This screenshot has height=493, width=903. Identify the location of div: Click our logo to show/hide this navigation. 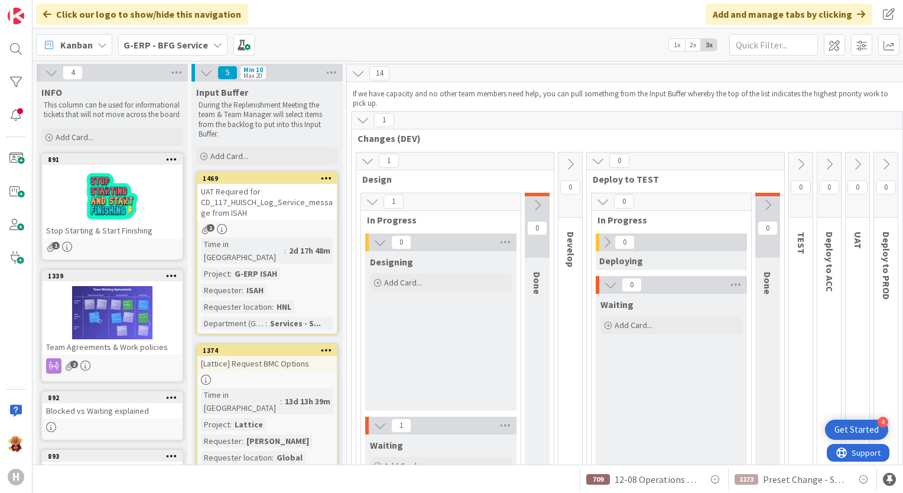
(142, 14).